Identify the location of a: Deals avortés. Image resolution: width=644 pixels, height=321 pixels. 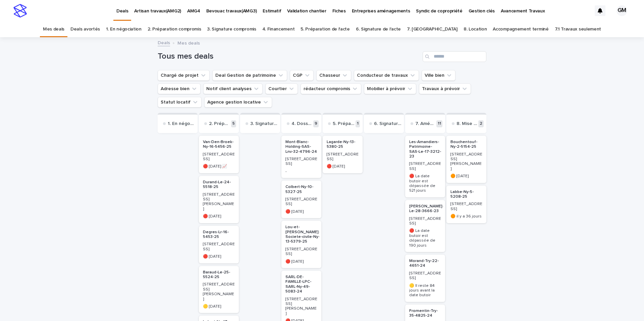
(85, 29).